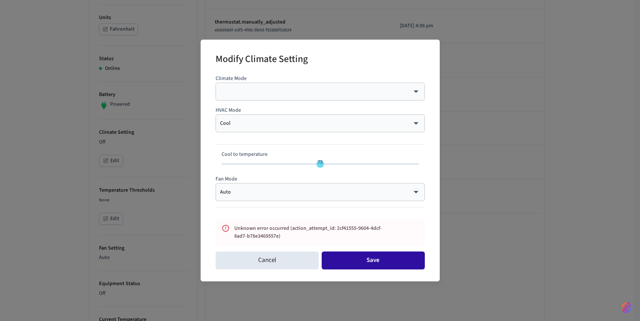 The width and height of the screenshot is (640, 321). Describe the element at coordinates (262, 60) in the screenshot. I see `h2: Modify Climate Setting` at that location.